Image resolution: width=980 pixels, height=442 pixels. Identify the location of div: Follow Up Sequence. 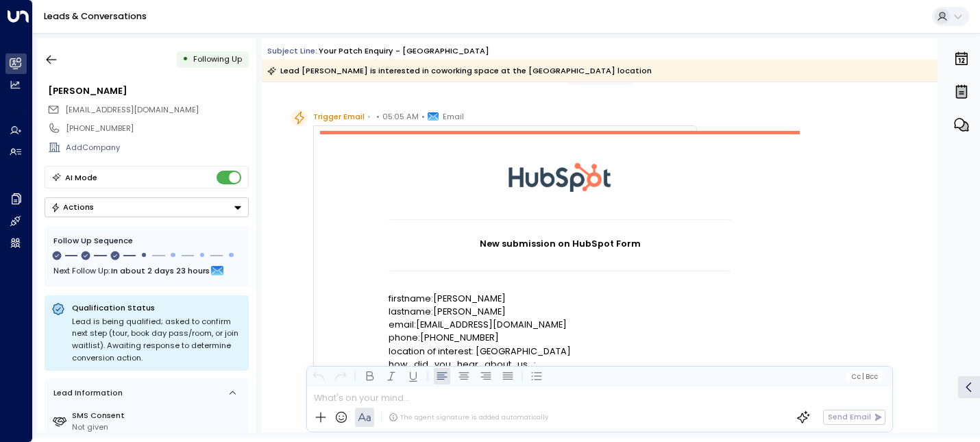
(146, 241).